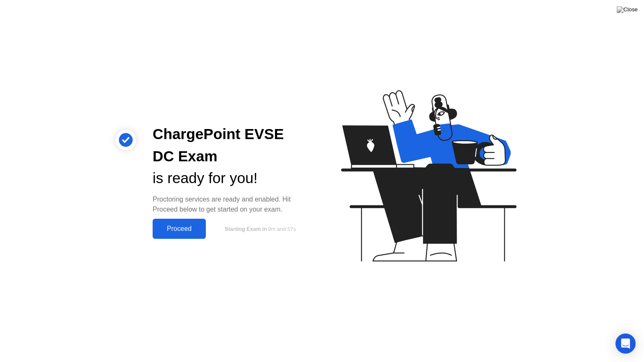 The width and height of the screenshot is (644, 362). What do you see at coordinates (179, 229) in the screenshot?
I see `div: Proceed` at bounding box center [179, 229].